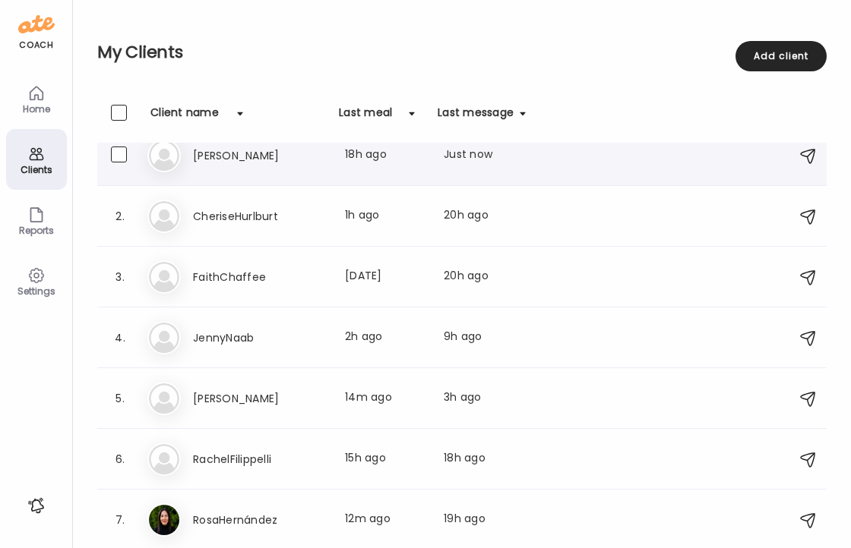  I want to click on div: 19h ago, so click(485, 520).